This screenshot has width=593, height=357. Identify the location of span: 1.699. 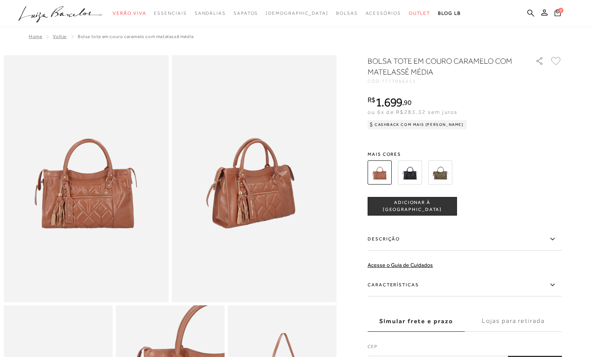
(389, 102).